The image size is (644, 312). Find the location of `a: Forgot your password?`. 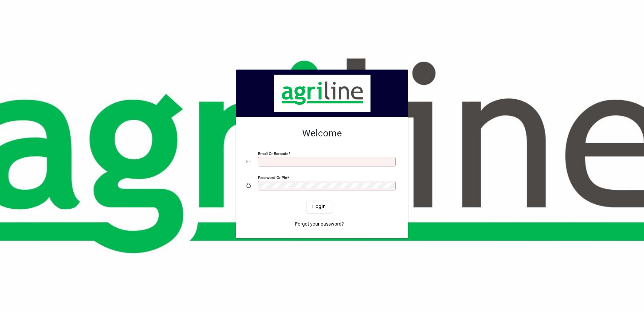

a: Forgot your password? is located at coordinates (319, 224).